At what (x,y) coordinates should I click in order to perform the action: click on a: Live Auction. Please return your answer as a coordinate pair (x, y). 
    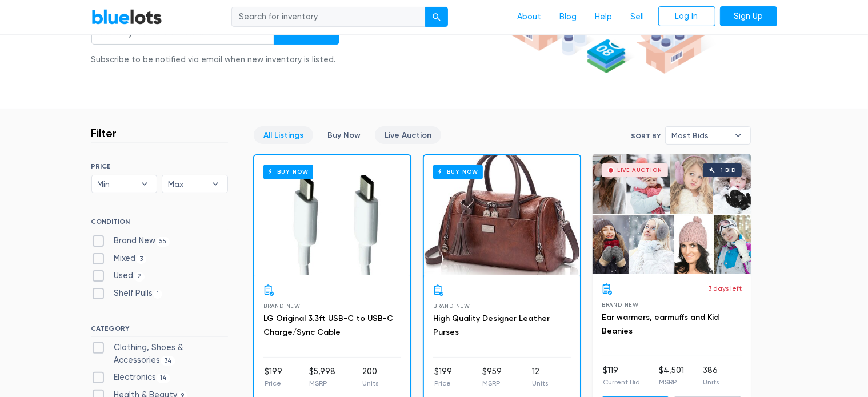
    Looking at the image, I should click on (408, 135).